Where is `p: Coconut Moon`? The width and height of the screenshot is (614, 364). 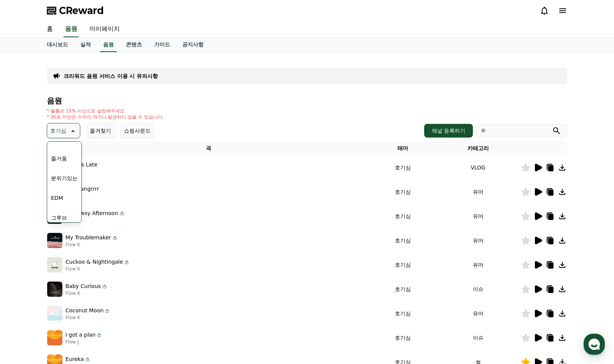 p: Coconut Moon is located at coordinates (85, 311).